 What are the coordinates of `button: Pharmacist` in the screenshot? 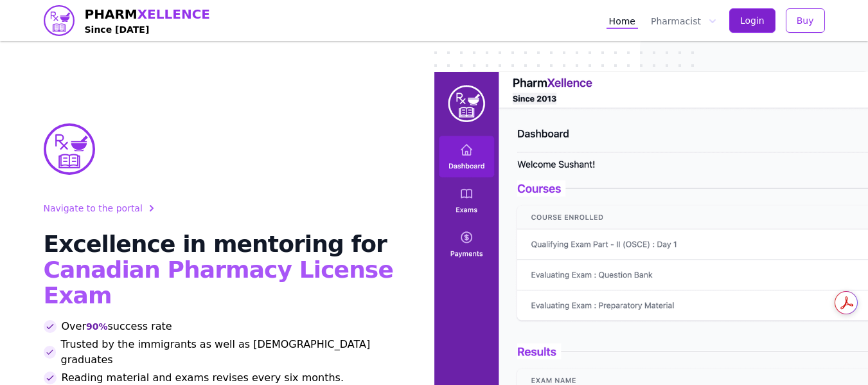 It's located at (684, 21).